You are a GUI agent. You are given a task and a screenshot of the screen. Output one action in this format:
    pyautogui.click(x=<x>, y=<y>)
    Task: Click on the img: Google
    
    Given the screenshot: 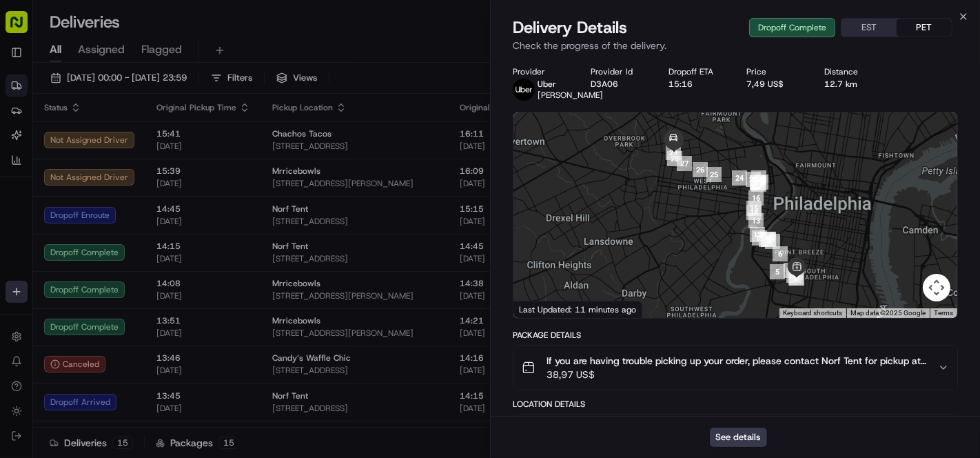 What is the action you would take?
    pyautogui.click(x=539, y=309)
    